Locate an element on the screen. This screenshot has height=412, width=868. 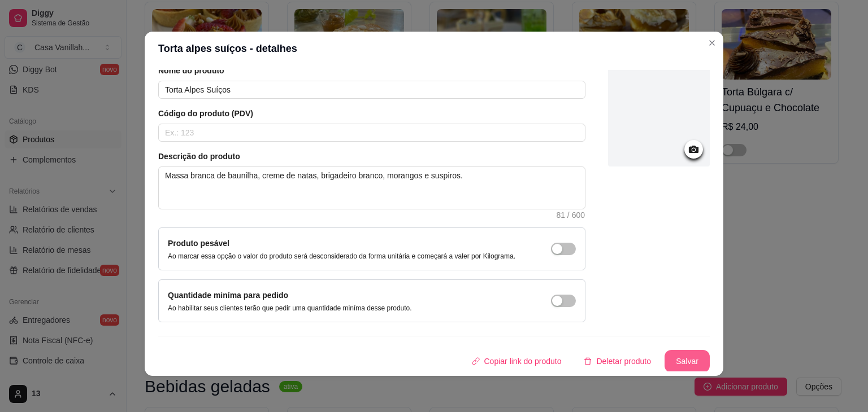
button: Salvar is located at coordinates (687, 362).